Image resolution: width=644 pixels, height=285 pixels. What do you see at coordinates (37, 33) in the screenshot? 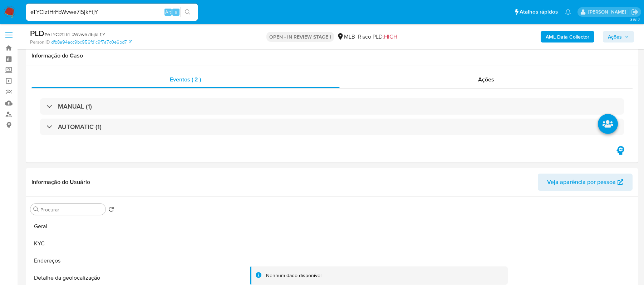
I see `b: PLD` at bounding box center [37, 33].